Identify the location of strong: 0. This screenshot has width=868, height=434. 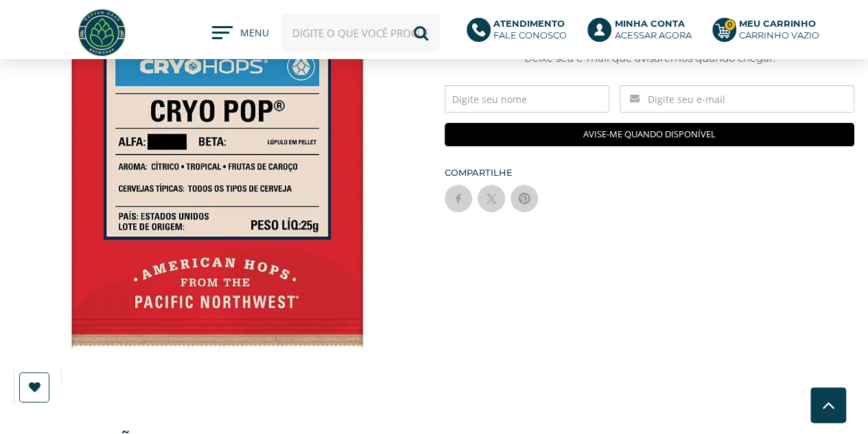
(729, 24).